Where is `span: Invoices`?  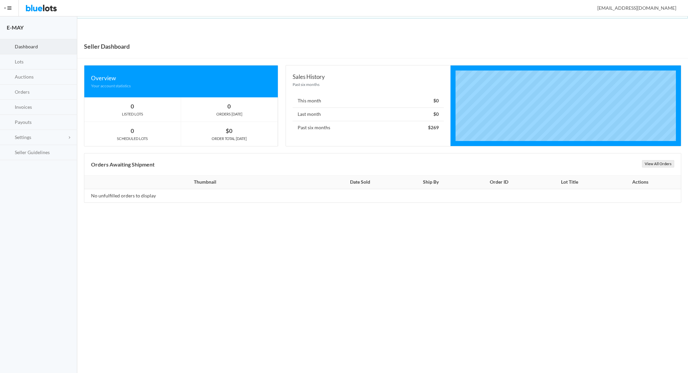 span: Invoices is located at coordinates (23, 107).